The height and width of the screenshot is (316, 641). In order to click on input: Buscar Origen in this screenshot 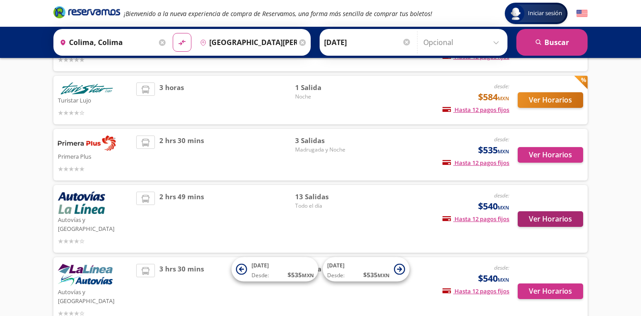, I will do `click(106, 42)`.